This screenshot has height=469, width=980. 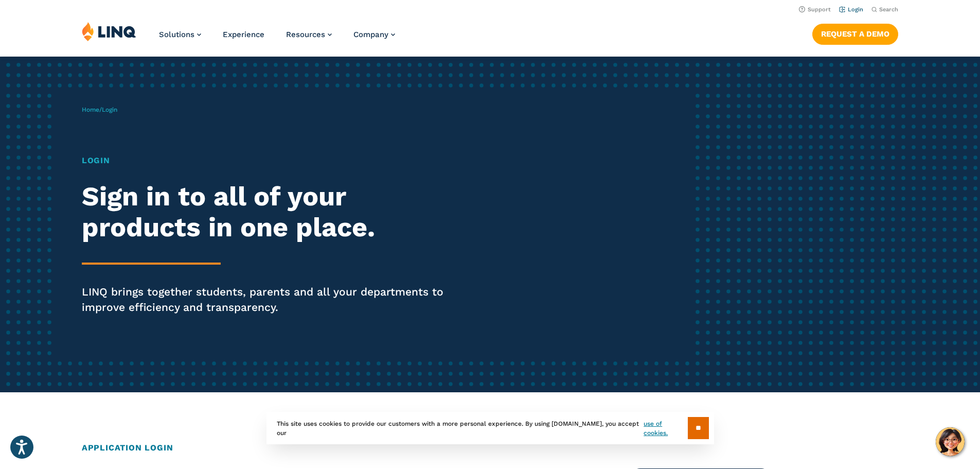 I want to click on div: This site uses cookies to provide our customers with a more personal experience. By using [DOMAIN..., so click(x=490, y=428).